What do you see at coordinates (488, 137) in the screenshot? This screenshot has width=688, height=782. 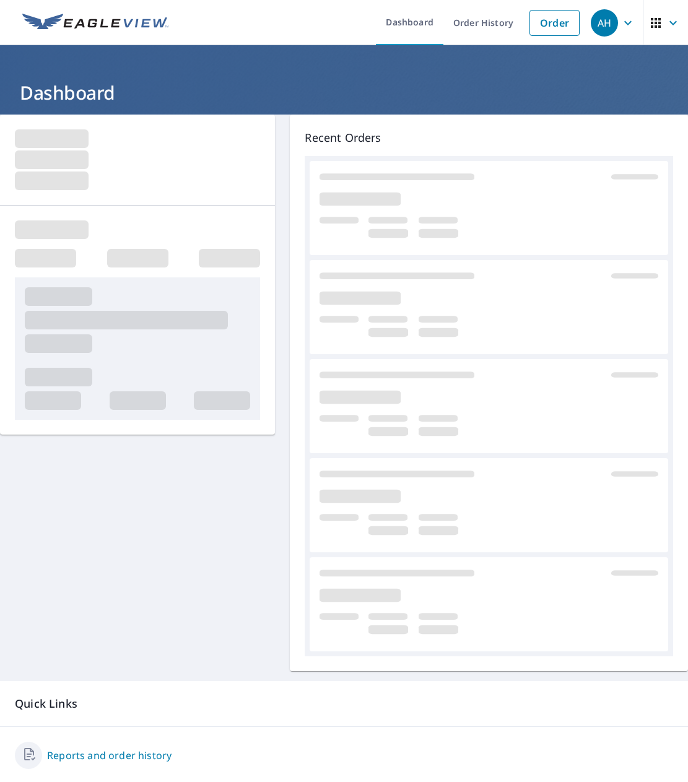 I see `p: Recent Orders` at bounding box center [488, 137].